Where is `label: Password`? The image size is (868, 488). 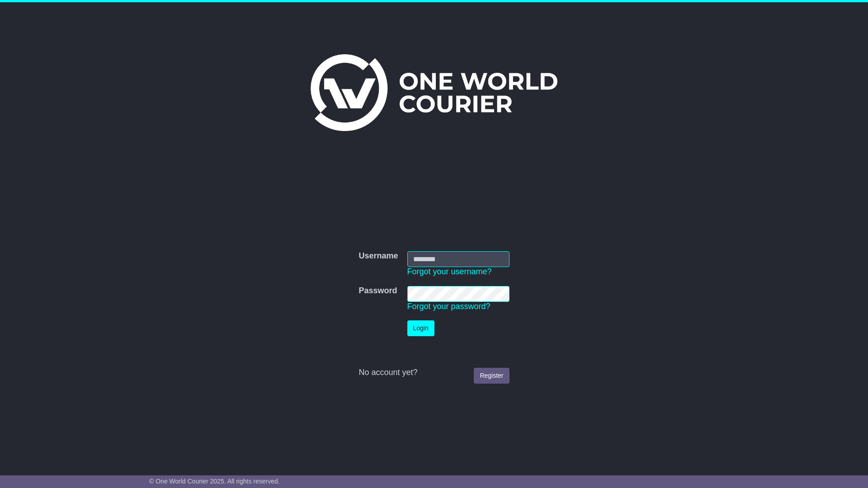
label: Password is located at coordinates (378, 291).